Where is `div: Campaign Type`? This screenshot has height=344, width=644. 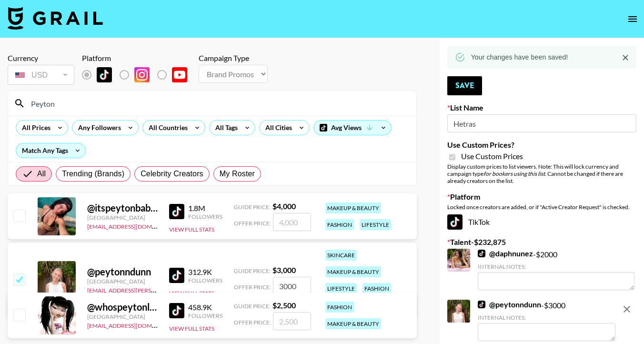
div: Campaign Type is located at coordinates (233, 58).